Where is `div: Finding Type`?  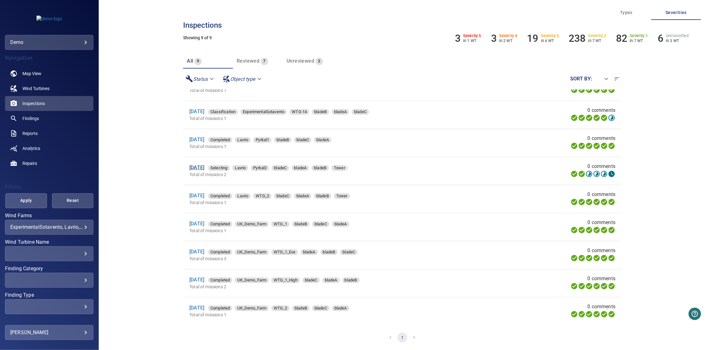
div: Finding Type is located at coordinates (49, 307).